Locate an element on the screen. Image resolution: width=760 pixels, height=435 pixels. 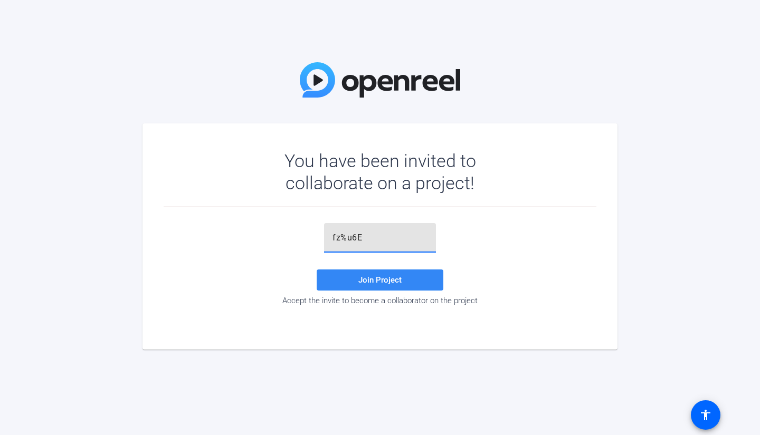
div: Accept the invite to become a collaborator on the project is located at coordinates (380, 301).